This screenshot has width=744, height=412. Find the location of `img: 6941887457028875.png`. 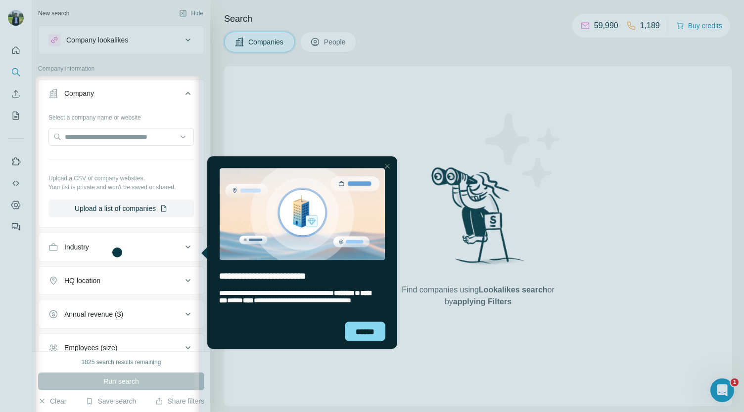

img: 6941887457028875.png is located at coordinates (103, 60).